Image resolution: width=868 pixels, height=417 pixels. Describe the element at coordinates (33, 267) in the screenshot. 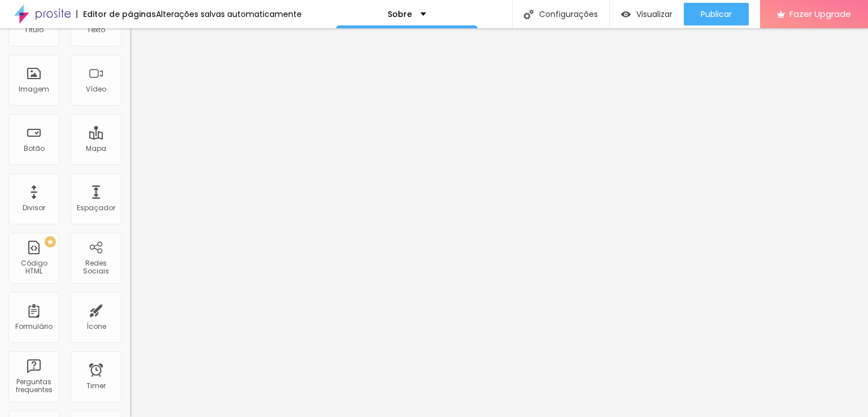

I see `div: Código HTML` at that location.